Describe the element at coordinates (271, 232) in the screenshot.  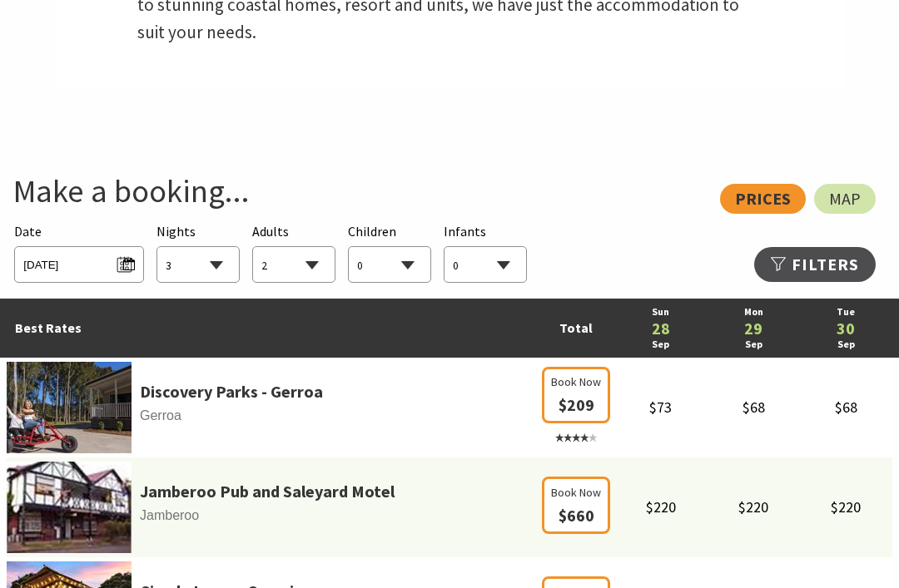
I see `span: Adults` at that location.